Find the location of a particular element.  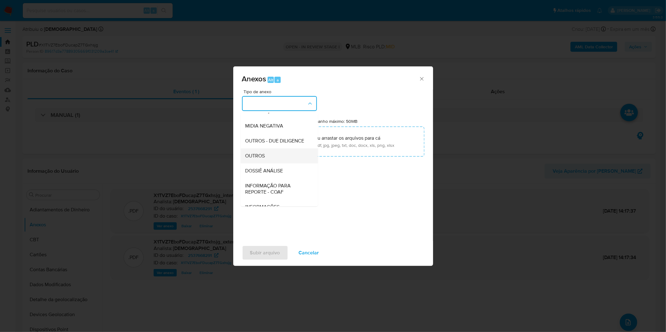

span: OUTROS - DUE DILIGENCE is located at coordinates (275, 141).